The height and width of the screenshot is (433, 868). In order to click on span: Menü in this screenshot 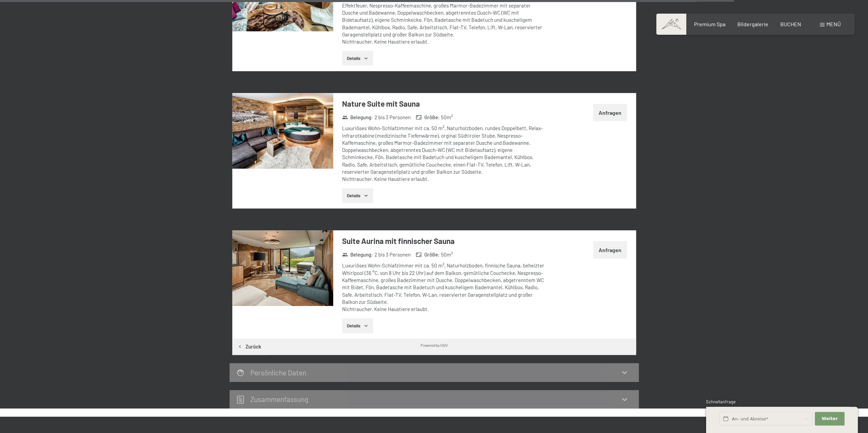, I will do `click(833, 24)`.